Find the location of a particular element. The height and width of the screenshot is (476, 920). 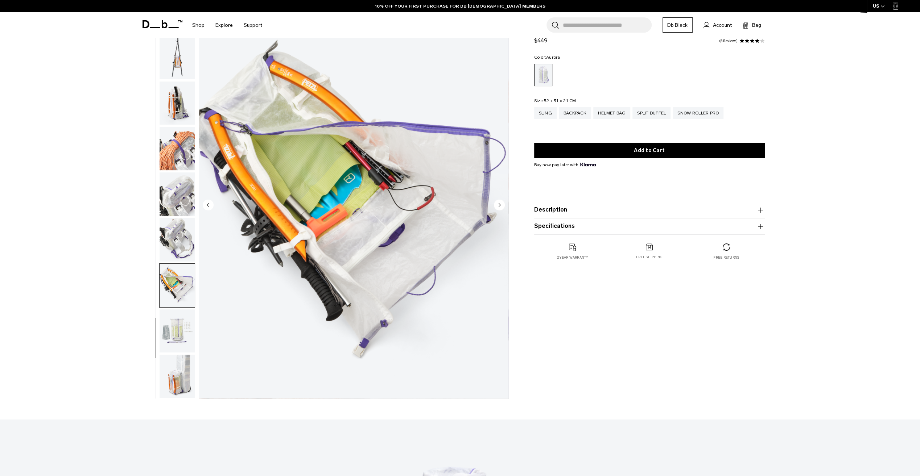

button: Weigh_Lighter_Backpack_25L_15.png is located at coordinates (177, 331).